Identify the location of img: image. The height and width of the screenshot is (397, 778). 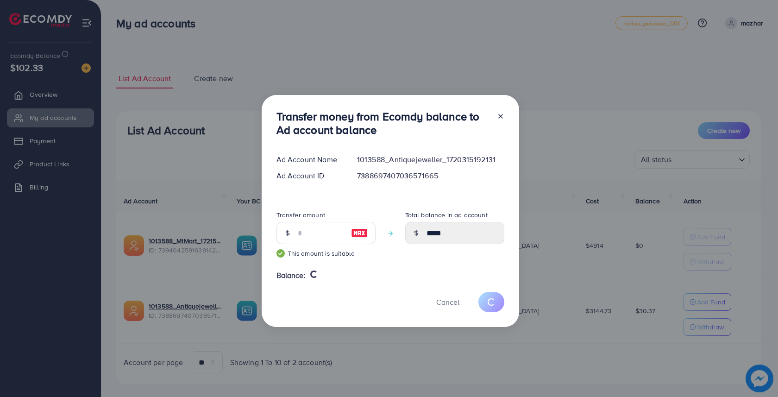
(359, 233).